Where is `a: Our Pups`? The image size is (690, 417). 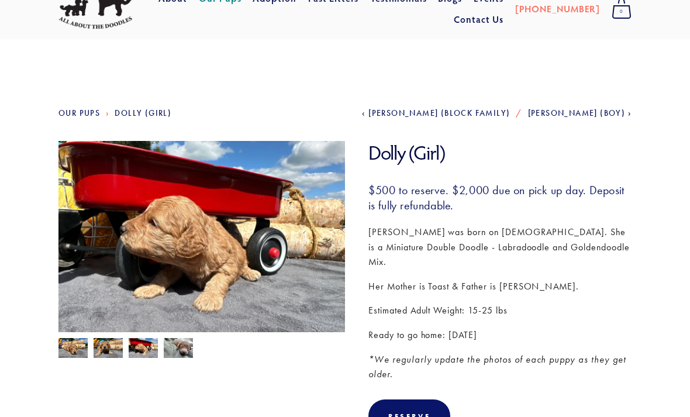
a: Our Pups is located at coordinates (79, 113).